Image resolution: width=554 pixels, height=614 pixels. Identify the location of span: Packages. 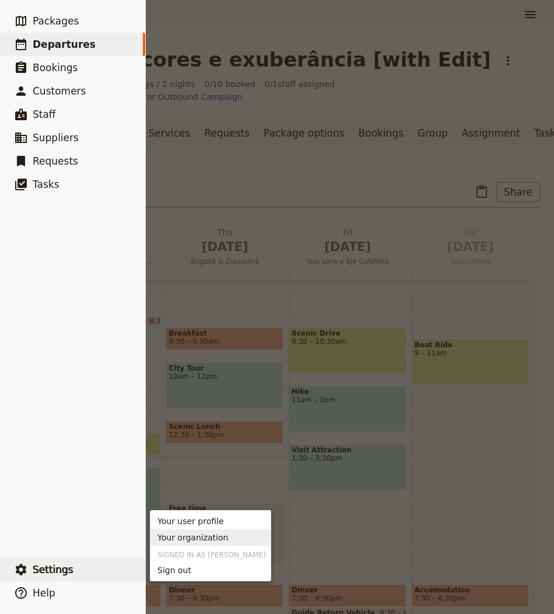
(55, 21).